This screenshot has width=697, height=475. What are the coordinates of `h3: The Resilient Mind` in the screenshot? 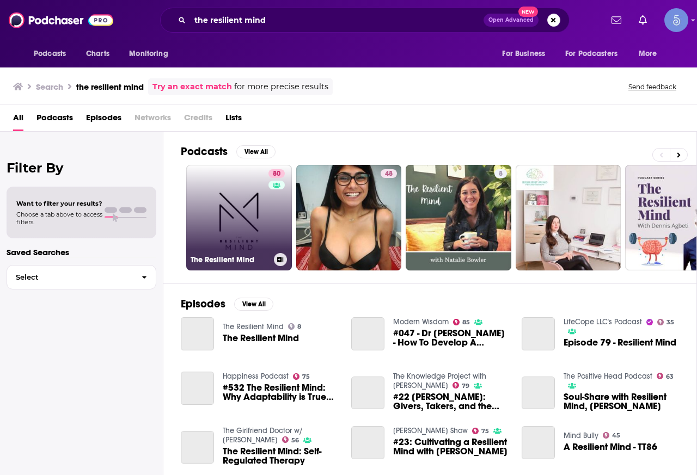 It's located at (230, 260).